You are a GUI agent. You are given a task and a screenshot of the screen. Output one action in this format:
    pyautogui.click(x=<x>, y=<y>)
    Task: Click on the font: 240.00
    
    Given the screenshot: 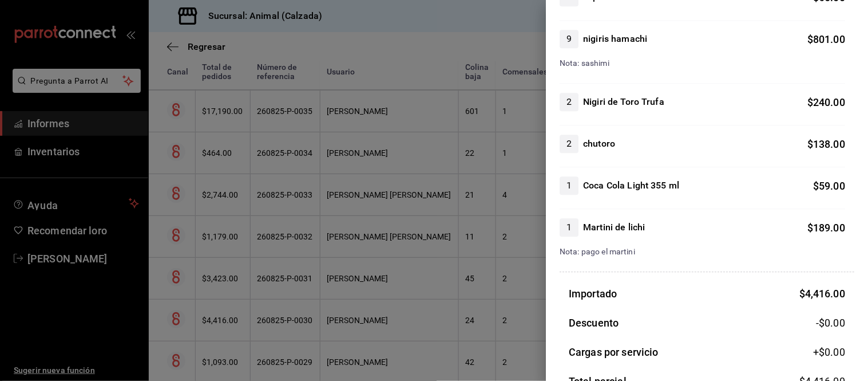 What is the action you would take?
    pyautogui.click(x=829, y=102)
    